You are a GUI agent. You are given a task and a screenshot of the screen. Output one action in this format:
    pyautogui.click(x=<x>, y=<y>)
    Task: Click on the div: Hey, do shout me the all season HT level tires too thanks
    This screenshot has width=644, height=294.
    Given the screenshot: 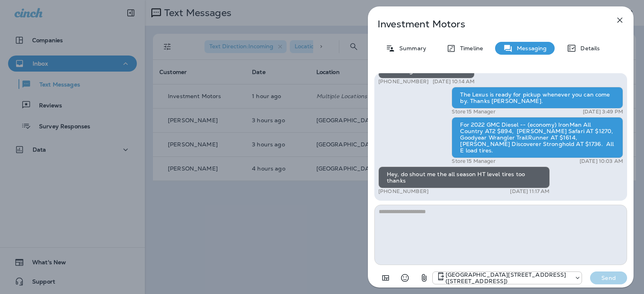 What is the action you would take?
    pyautogui.click(x=464, y=177)
    